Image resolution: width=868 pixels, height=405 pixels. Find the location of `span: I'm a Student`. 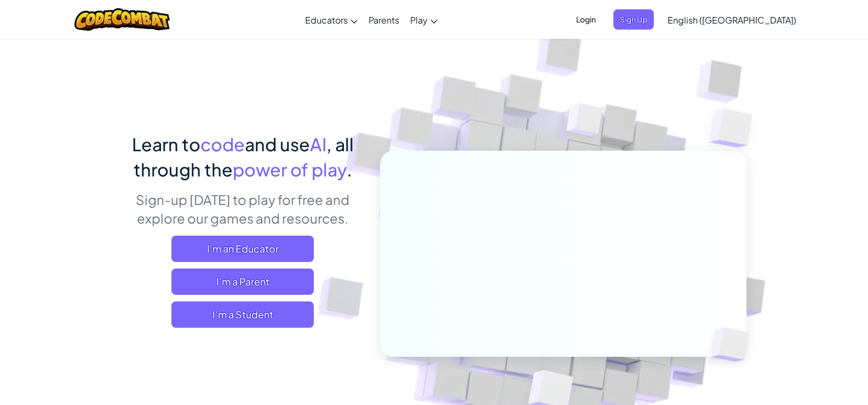

span: I'm a Student is located at coordinates (243, 315).